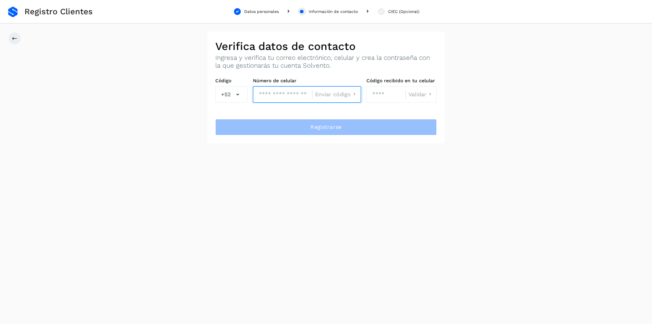 The image size is (652, 324). What do you see at coordinates (226, 94) in the screenshot?
I see `span: +52` at bounding box center [226, 94].